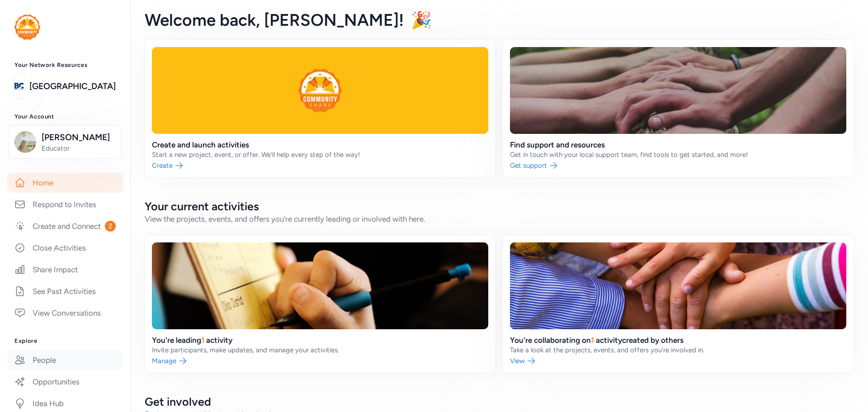 This screenshot has width=868, height=412. I want to click on a: Share Impact, so click(65, 269).